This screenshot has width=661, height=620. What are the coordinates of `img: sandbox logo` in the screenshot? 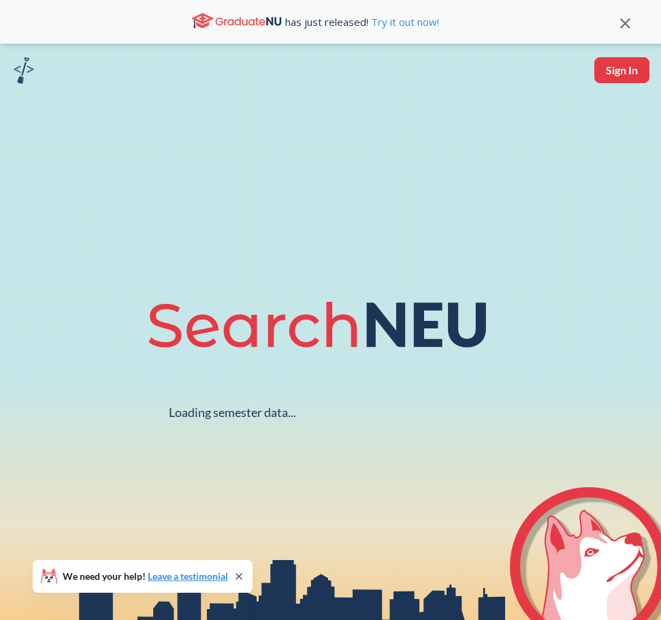 It's located at (24, 70).